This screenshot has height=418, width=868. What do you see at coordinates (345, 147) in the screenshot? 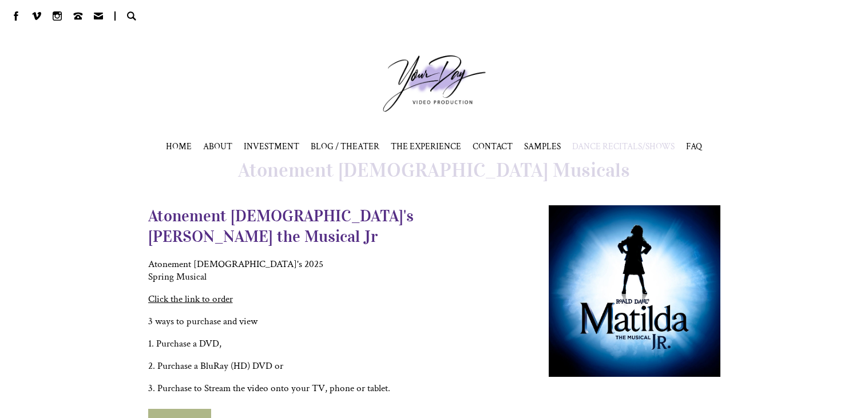
I see `span: BLOG / THEATER` at bounding box center [345, 147].